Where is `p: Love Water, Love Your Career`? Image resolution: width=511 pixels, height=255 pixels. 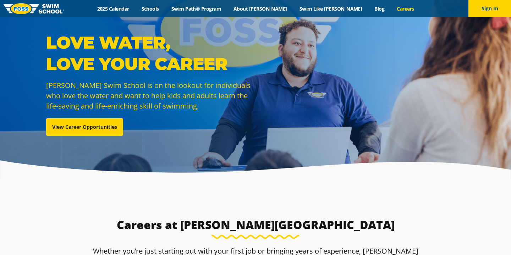
p: Love Water, Love Your Career is located at coordinates (149, 53).